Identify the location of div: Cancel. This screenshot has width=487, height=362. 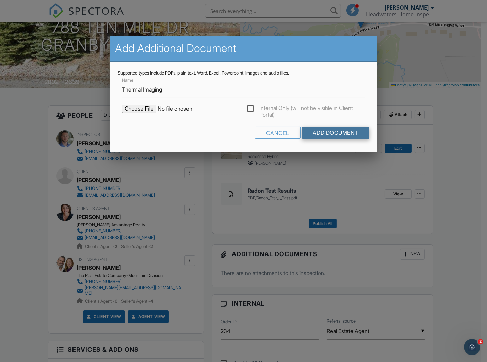
(278, 133).